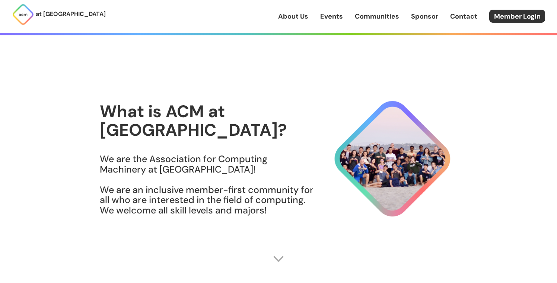 This screenshot has height=283, width=557. I want to click on a: About Us, so click(293, 16).